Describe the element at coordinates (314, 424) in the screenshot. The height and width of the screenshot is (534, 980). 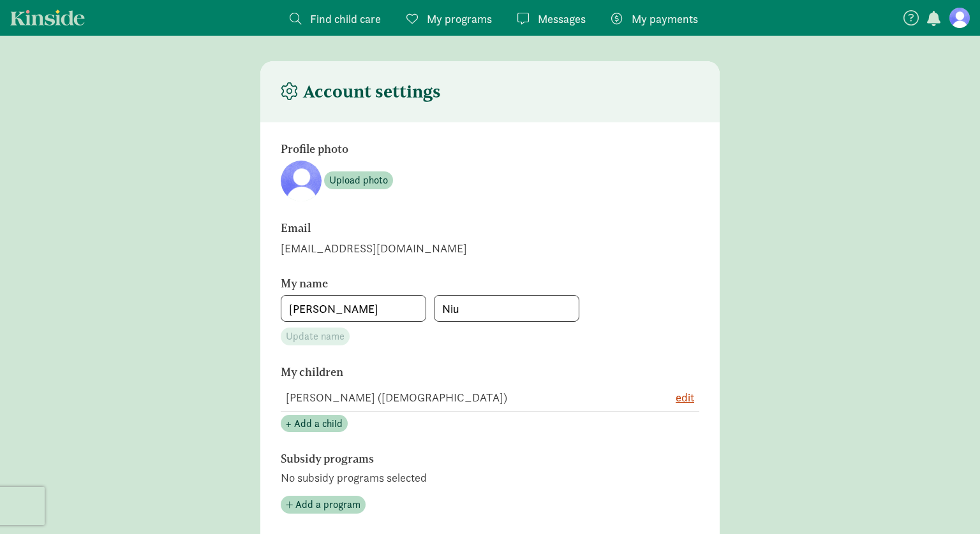
I see `button: + Add a child` at that location.